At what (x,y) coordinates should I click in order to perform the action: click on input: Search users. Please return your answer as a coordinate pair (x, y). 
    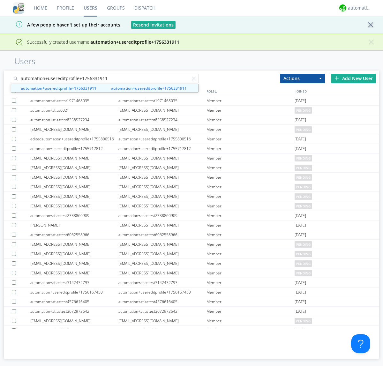
    Looking at the image, I should click on (105, 79).